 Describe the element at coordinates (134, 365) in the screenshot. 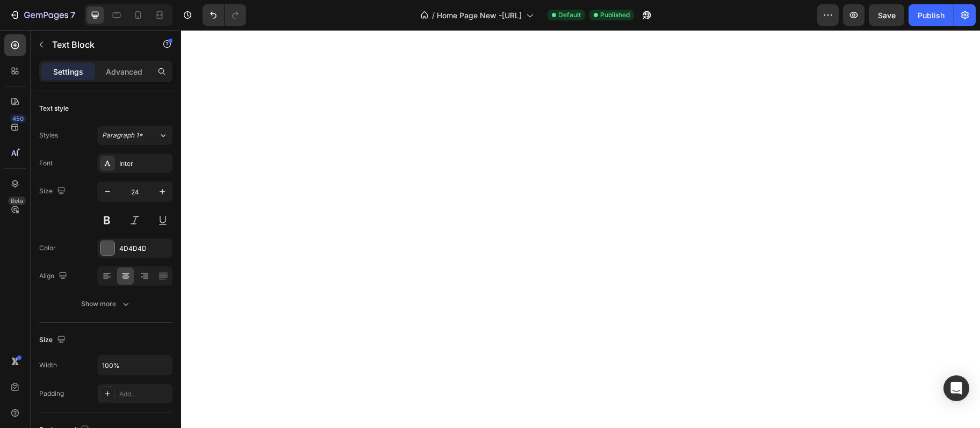

I see `input: Auto` at that location.